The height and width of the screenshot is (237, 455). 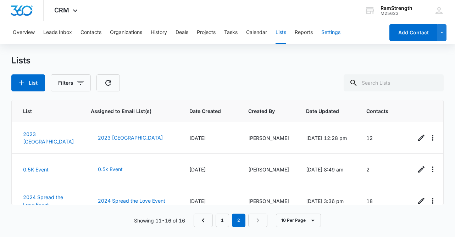 I want to click on em: 2, so click(x=239, y=221).